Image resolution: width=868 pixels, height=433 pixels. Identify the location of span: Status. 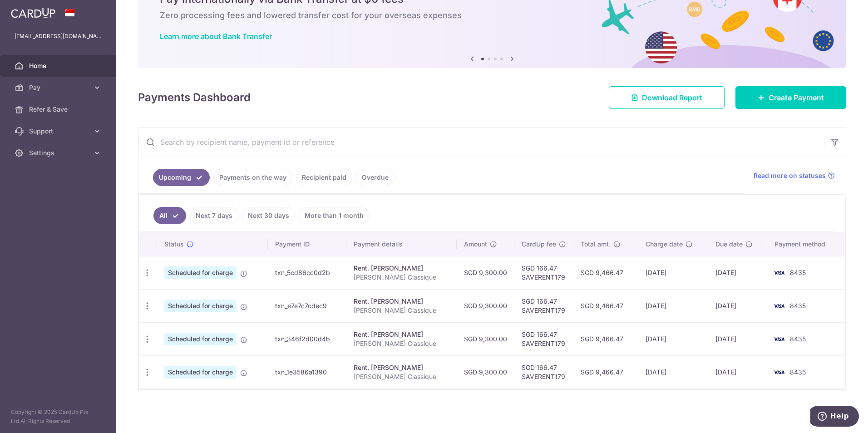
(174, 244).